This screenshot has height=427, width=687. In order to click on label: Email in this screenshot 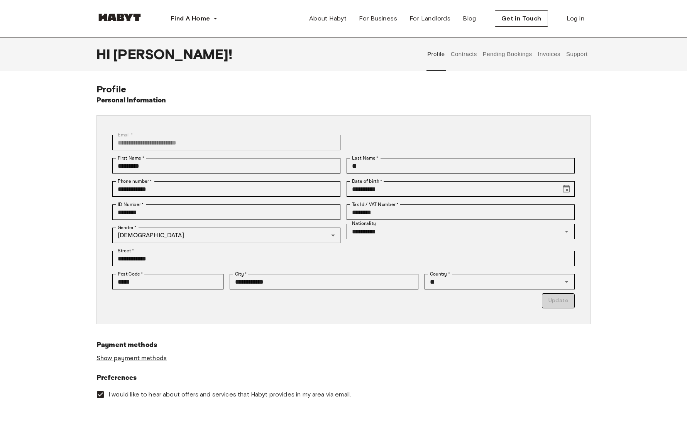, I will do `click(125, 135)`.